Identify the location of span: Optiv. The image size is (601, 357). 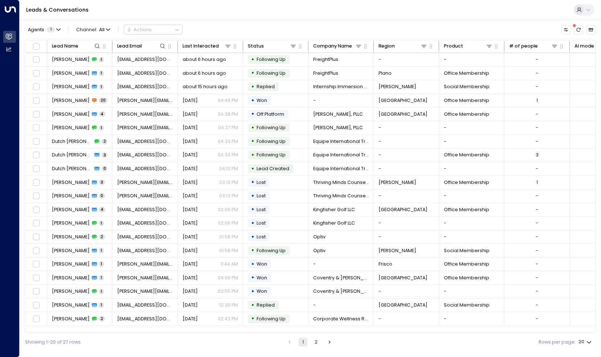
(320, 251).